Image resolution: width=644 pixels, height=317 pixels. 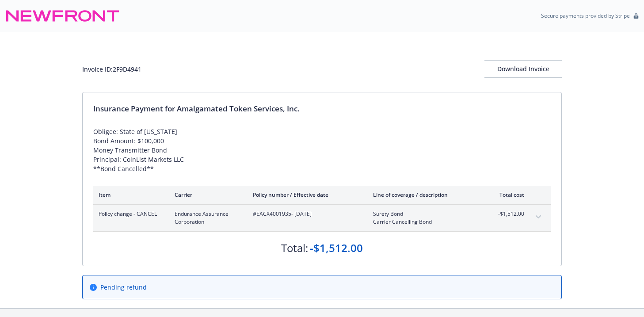 I want to click on div: Invoice ID: 2F9D4941, so click(x=112, y=69).